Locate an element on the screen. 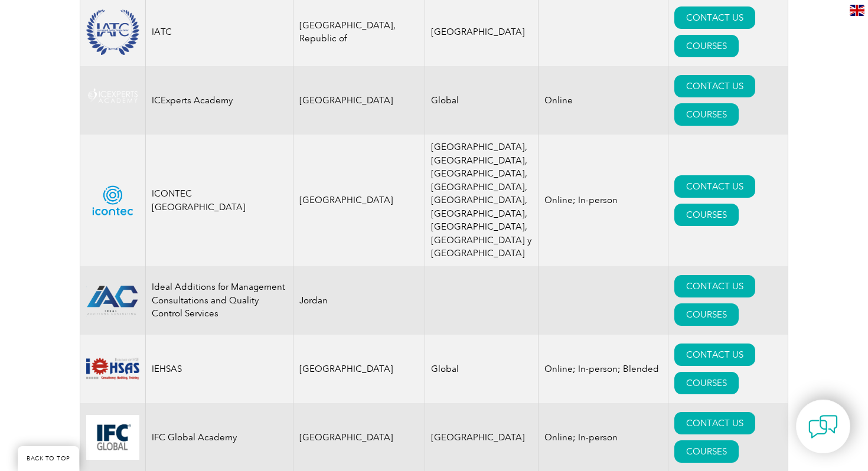 Image resolution: width=868 pixels, height=471 pixels. td: Online; In-person; Blended is located at coordinates (603, 369).